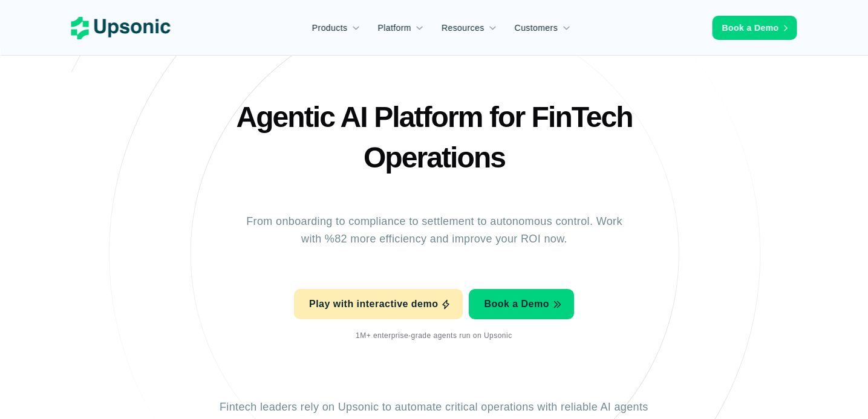  I want to click on p: From onboarding to compliance to settlement to autonomous control. Work with %82 more efficiency ..., so click(434, 230).